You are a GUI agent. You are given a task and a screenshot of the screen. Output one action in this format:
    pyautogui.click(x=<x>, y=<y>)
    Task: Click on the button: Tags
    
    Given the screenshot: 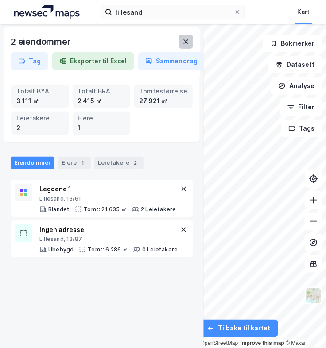 What is the action you would take?
    pyautogui.click(x=301, y=128)
    